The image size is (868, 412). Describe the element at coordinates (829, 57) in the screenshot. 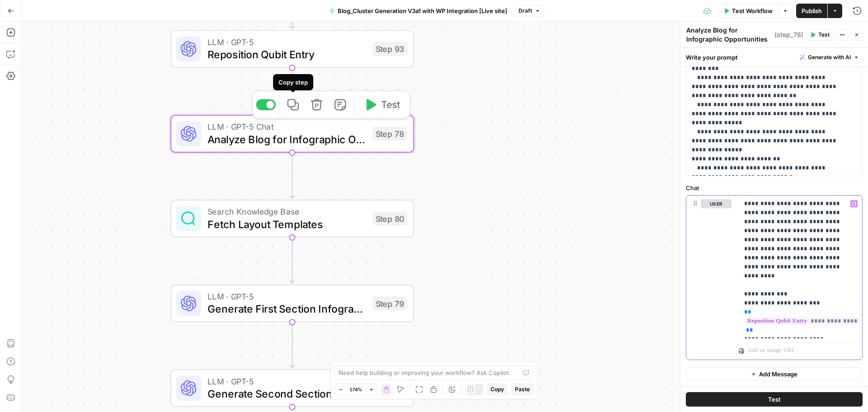

I see `button: Generate with AI` at that location.